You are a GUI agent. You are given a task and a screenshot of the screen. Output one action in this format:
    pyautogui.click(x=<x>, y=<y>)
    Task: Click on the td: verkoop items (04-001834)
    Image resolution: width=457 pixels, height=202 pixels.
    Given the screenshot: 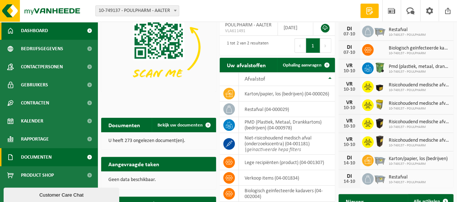 What is the action you would take?
    pyautogui.click(x=286, y=178)
    